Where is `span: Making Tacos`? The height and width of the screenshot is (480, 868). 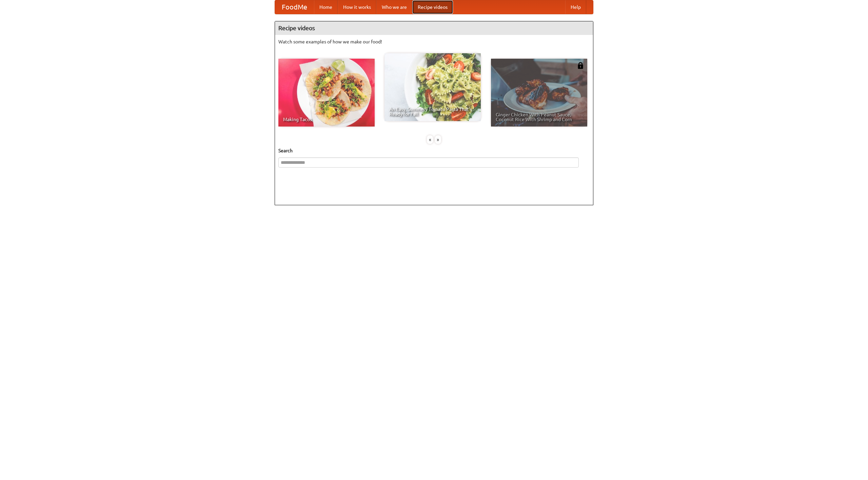 span: Making Tacos is located at coordinates (326, 120).